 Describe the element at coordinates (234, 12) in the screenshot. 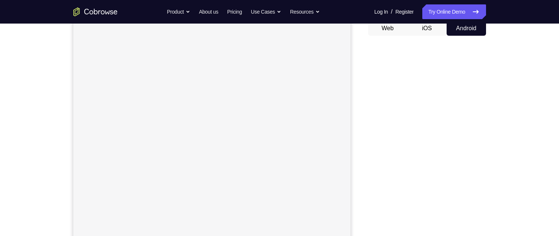

I see `a: Pricing` at that location.